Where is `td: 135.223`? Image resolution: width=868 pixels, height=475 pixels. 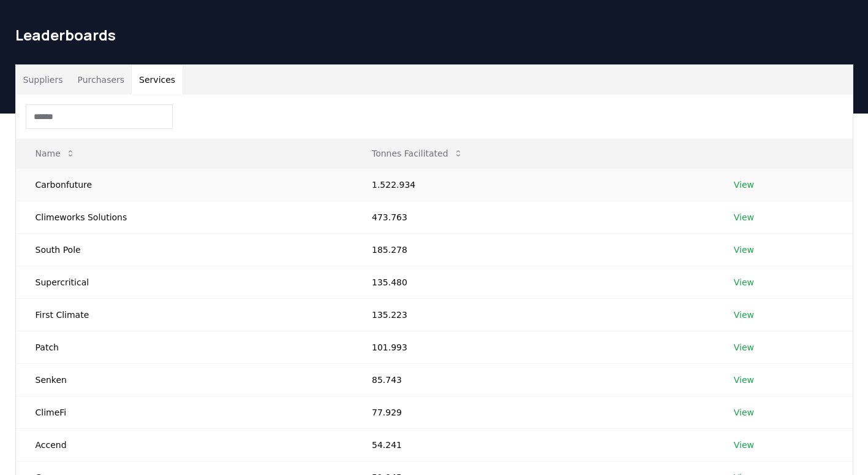
td: 135.223 is located at coordinates (533, 314).